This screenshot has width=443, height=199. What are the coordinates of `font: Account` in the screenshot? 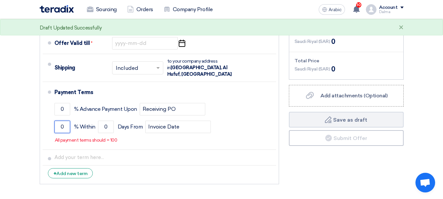 It's located at (388, 7).